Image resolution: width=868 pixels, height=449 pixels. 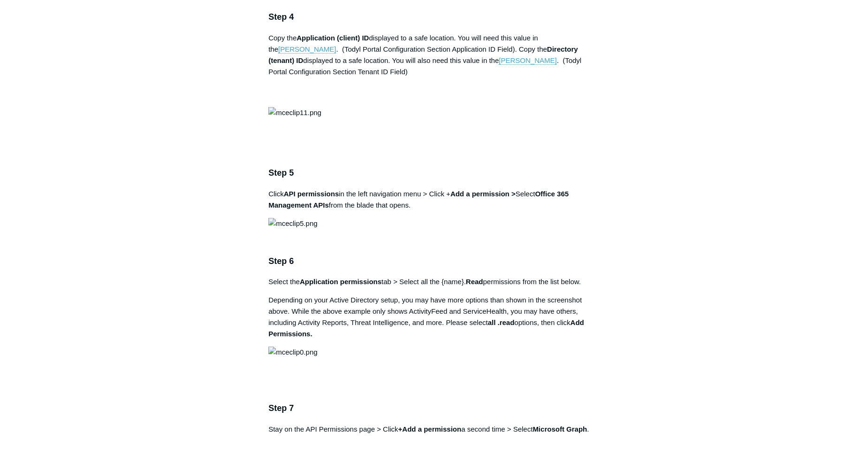 What do you see at coordinates (293, 352) in the screenshot?
I see `img: mceclip0.png` at bounding box center [293, 352].